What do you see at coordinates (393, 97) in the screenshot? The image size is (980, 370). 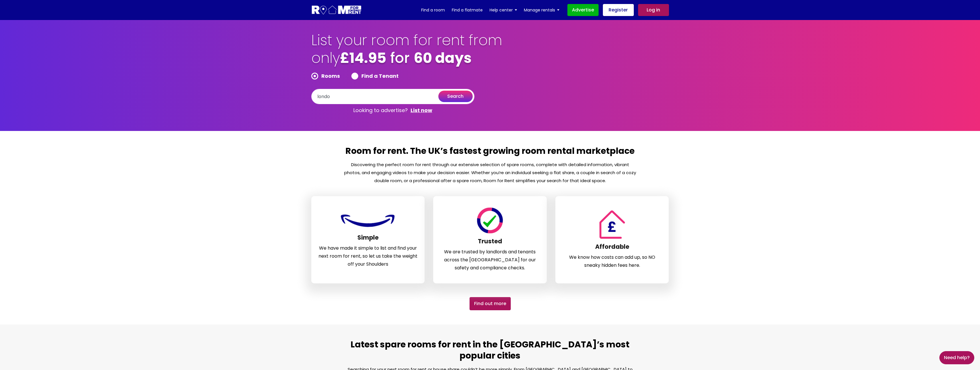 I see `input: Enter keywords` at bounding box center [393, 97].